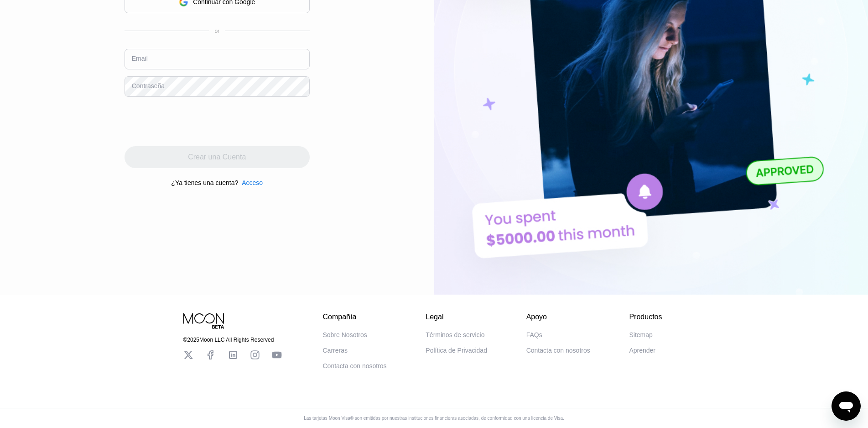 The width and height of the screenshot is (868, 428). What do you see at coordinates (149, 86) in the screenshot?
I see `div: Contraseña` at bounding box center [149, 86].